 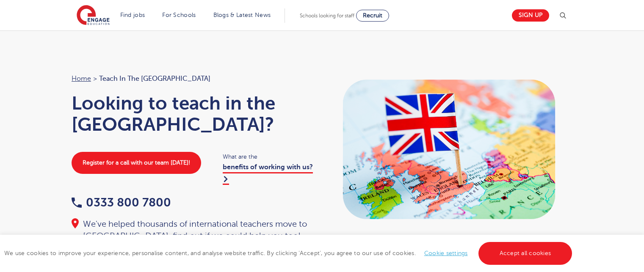 What do you see at coordinates (268, 156) in the screenshot?
I see `span: What are the` at bounding box center [268, 156].